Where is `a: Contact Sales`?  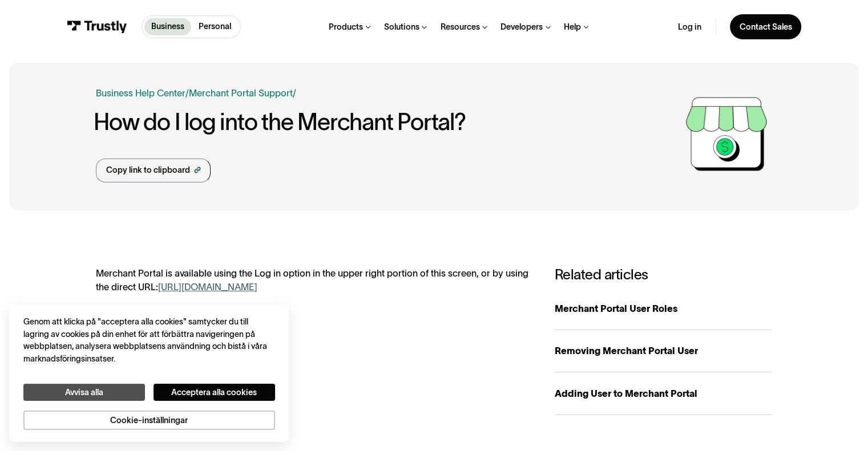 a: Contact Sales is located at coordinates (765, 26).